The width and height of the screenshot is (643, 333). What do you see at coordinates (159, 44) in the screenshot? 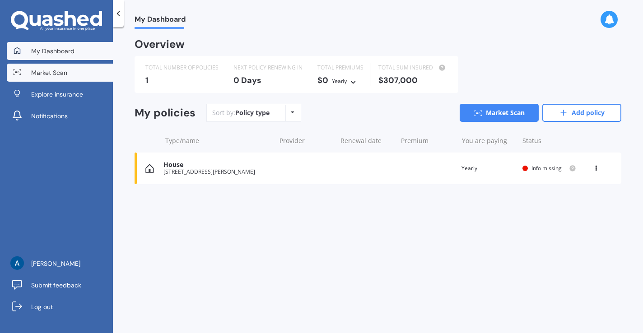
I see `div: Overview` at bounding box center [159, 44].